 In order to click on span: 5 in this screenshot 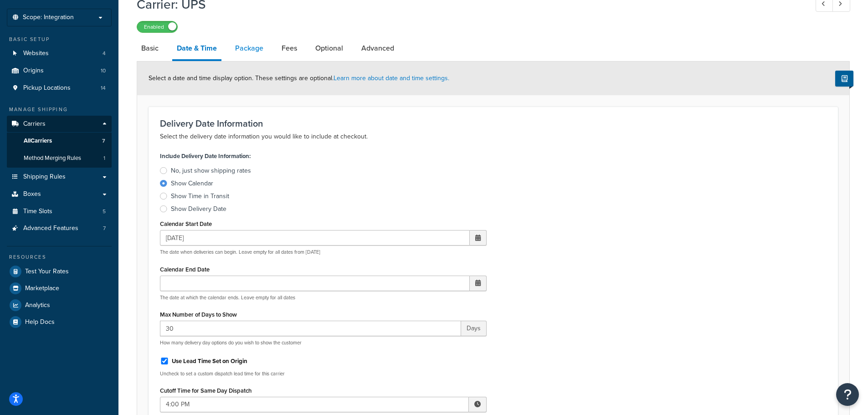, I will do `click(104, 212)`.